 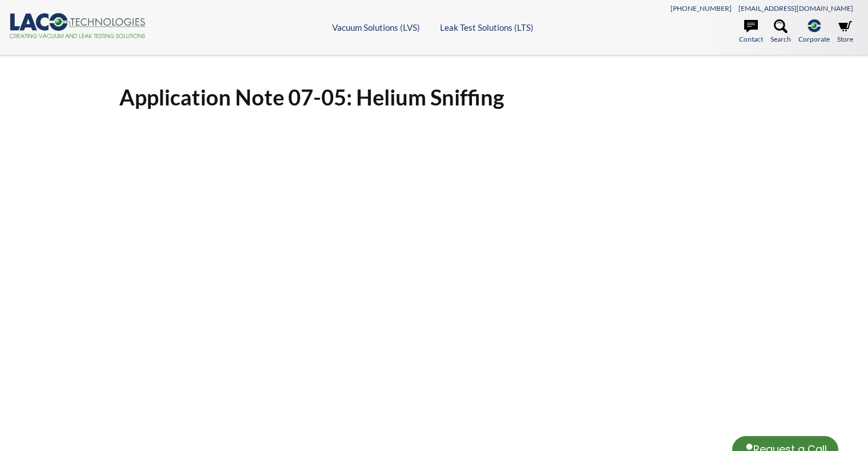 I want to click on a: Search, so click(x=781, y=32).